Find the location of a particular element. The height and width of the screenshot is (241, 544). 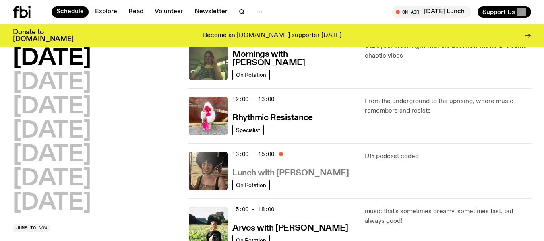

button: Support Us is located at coordinates (504, 12).